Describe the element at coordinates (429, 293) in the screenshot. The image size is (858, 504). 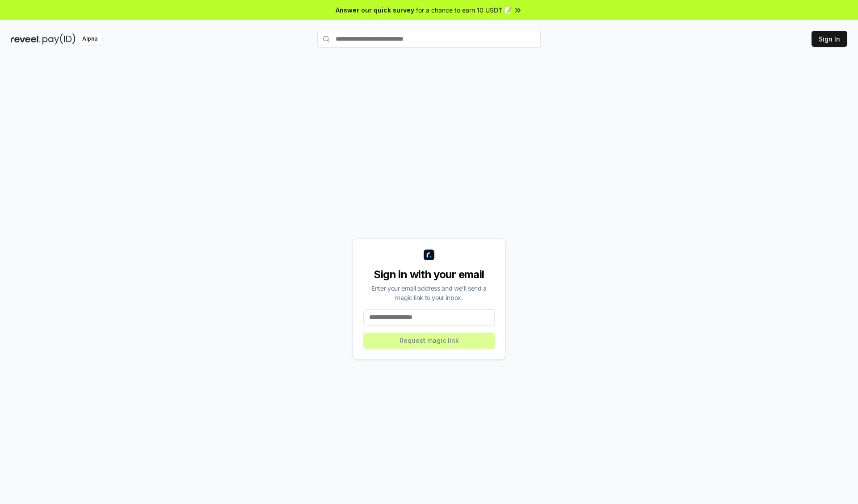
I see `div: Enter your email address and we’ll send a magic link to your inbox.` at that location.